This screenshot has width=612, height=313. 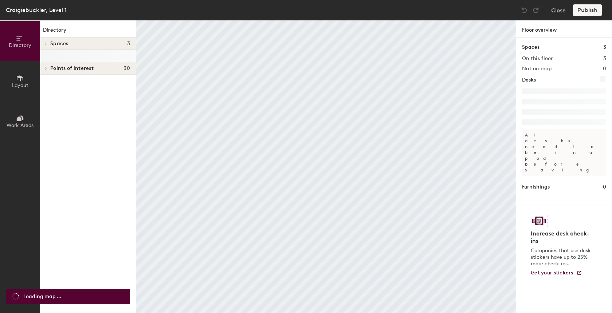 What do you see at coordinates (536, 69) in the screenshot?
I see `h2: Not on map` at bounding box center [536, 69].